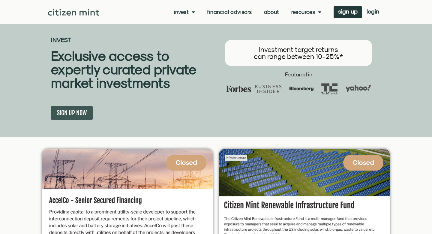 The width and height of the screenshot is (432, 234). I want to click on span: sign up, so click(348, 11).